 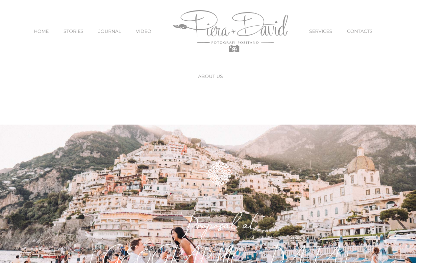 I want to click on span: JOURNAL, so click(x=110, y=31).